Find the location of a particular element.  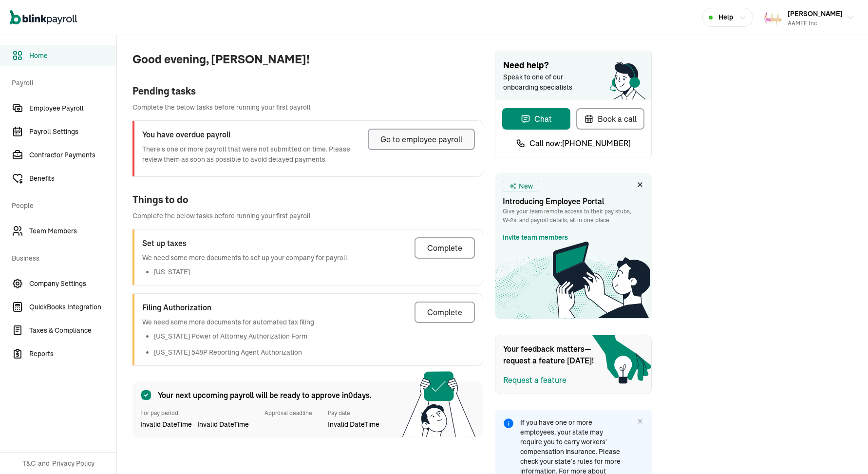

span: New is located at coordinates (526, 186).